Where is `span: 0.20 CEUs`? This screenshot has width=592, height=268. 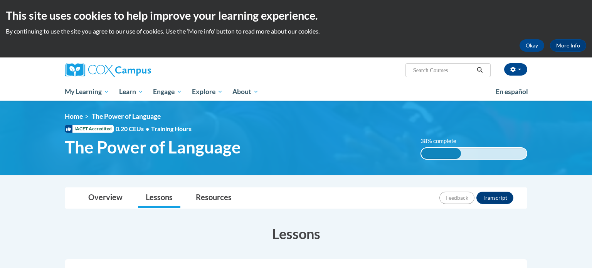 span: 0.20 CEUs is located at coordinates (133, 129).